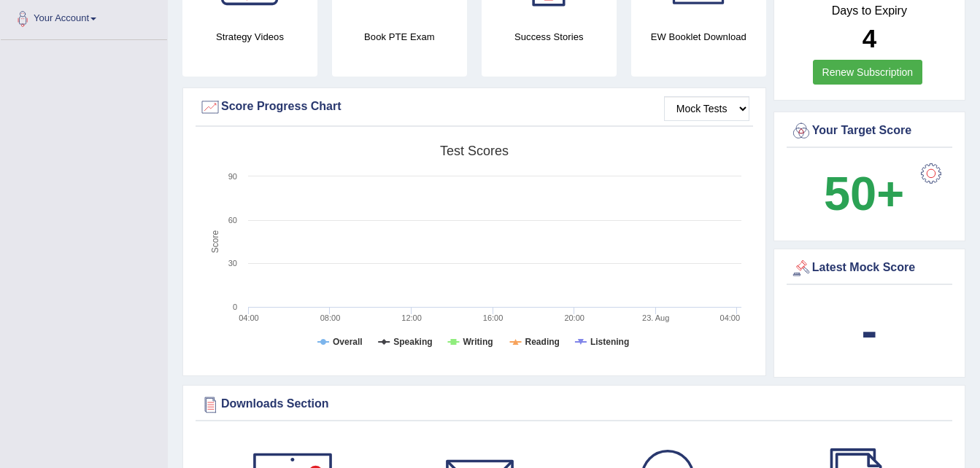  I want to click on text: 30, so click(233, 263).